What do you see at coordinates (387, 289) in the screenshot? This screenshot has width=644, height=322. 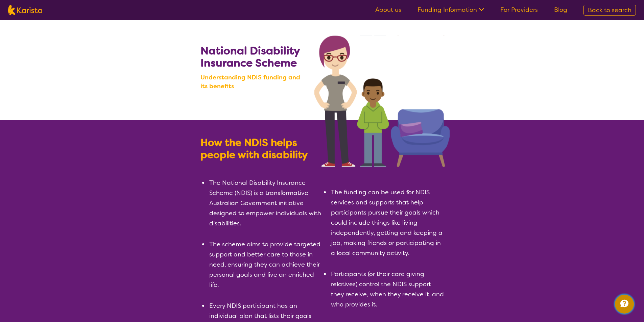 I see `li: Participants (or their care giving relatives) control the NDIS support they receive, when they re...` at bounding box center [387, 289].